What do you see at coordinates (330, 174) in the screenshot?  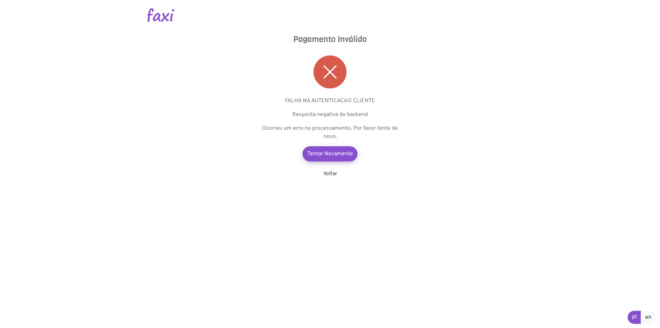 I see `a: Voltar` at bounding box center [330, 174].